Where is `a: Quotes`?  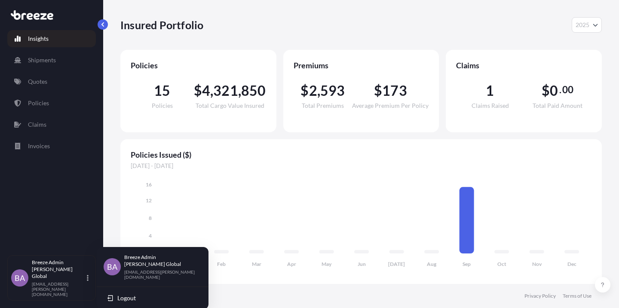
a: Quotes is located at coordinates (52, 82).